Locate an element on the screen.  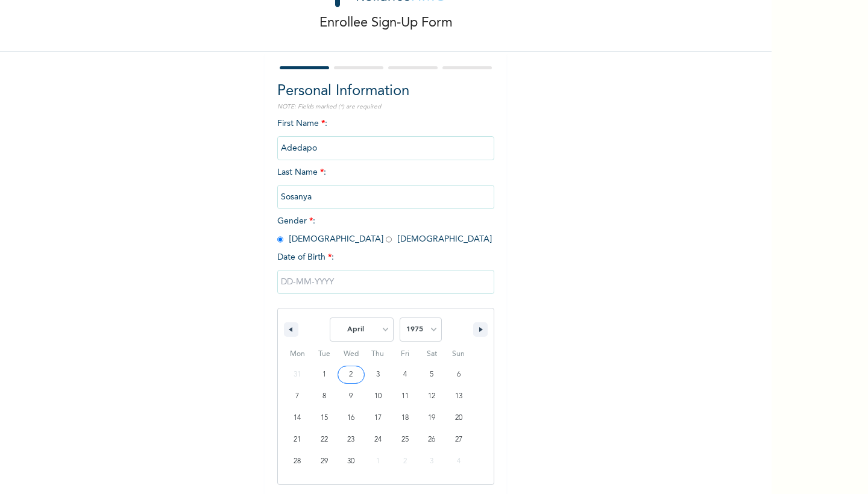
button: 22 is located at coordinates (324, 440).